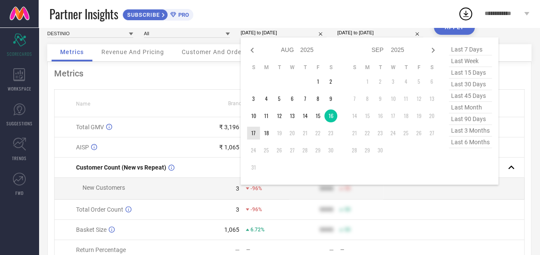 The image size is (540, 255). I want to click on td: Tue Aug 05 2025, so click(279, 99).